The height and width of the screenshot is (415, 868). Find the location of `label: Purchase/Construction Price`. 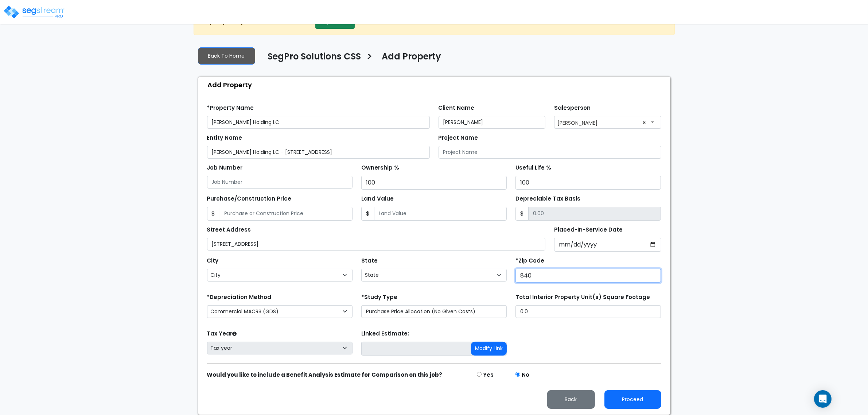

label: Purchase/Construction Price is located at coordinates (249, 199).